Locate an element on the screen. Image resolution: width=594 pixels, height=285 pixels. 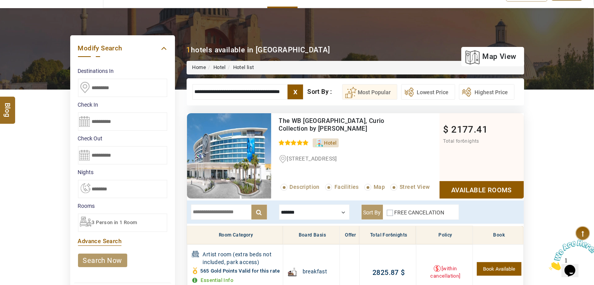
span: [within cancellation] is located at coordinates (445, 272).